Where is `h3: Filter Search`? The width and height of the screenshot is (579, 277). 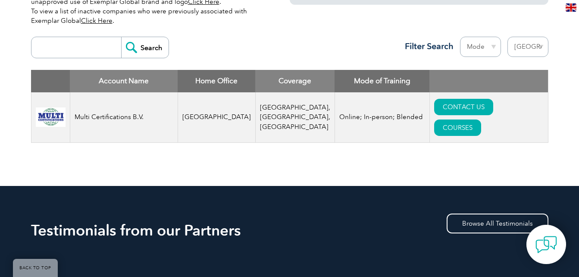 h3: Filter Search is located at coordinates (426, 46).